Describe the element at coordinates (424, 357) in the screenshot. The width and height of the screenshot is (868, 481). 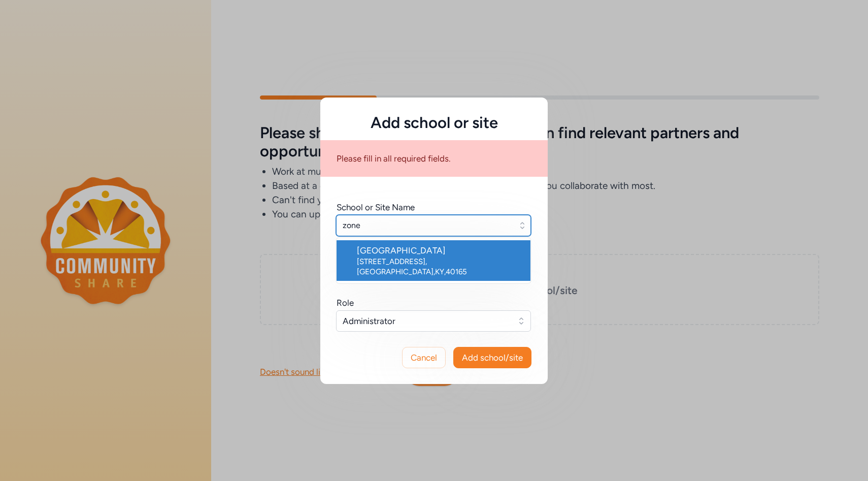
I see `span: Cancel` at that location.